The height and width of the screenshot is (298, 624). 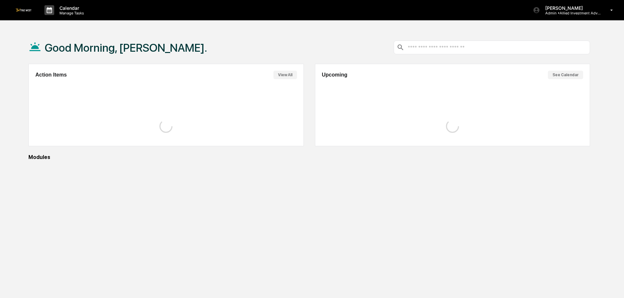 I want to click on p: Manage Tasks, so click(x=71, y=13).